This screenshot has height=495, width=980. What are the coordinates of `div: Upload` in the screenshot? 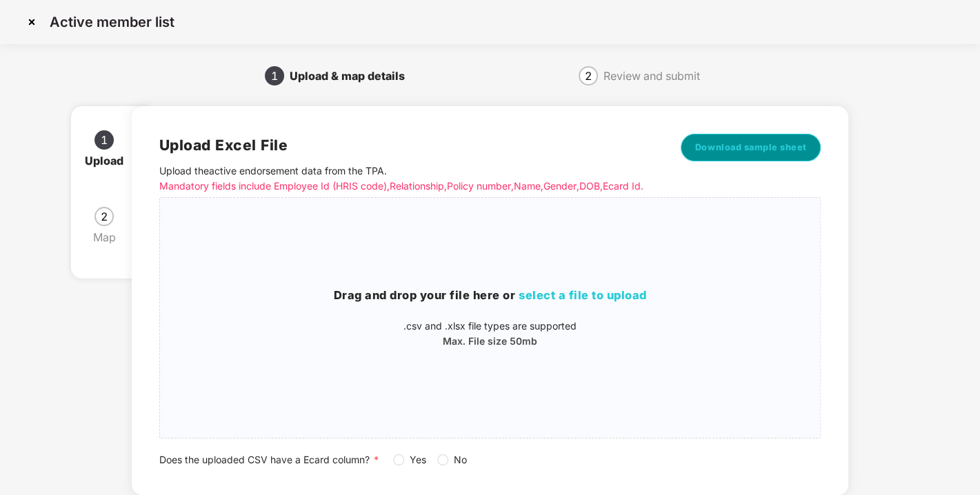 It's located at (110, 161).